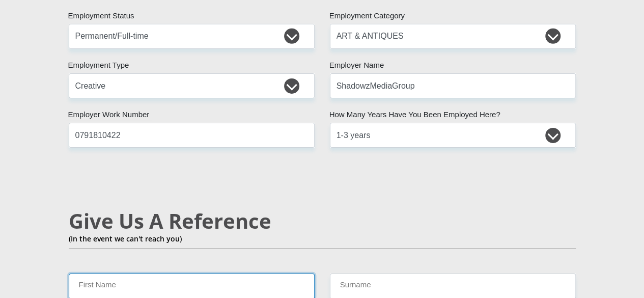 The width and height of the screenshot is (644, 298). I want to click on input: Employer Work Number, so click(192, 135).